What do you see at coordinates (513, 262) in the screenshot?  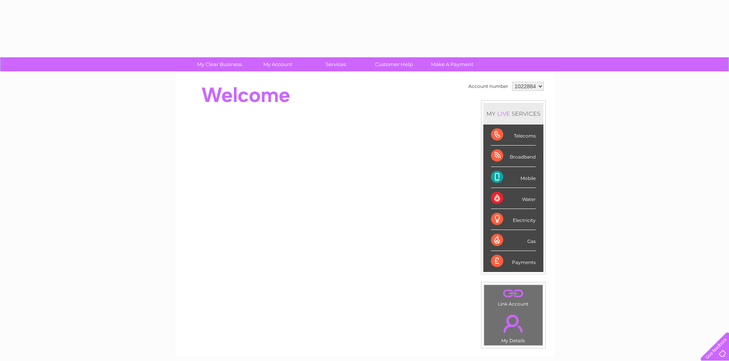 I see `div: Payments` at bounding box center [513, 262].